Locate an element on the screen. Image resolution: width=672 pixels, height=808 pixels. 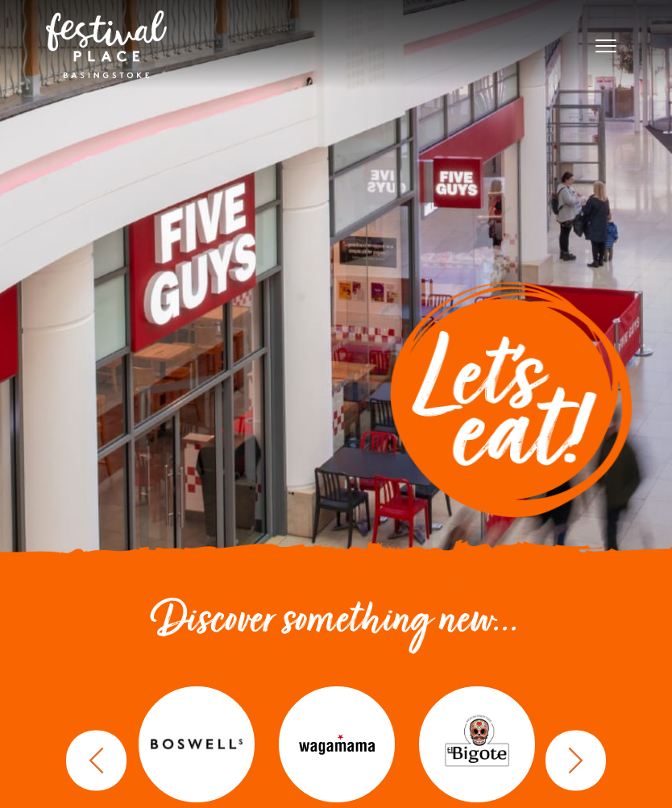
h2: Discover something new... is located at coordinates (336, 622).